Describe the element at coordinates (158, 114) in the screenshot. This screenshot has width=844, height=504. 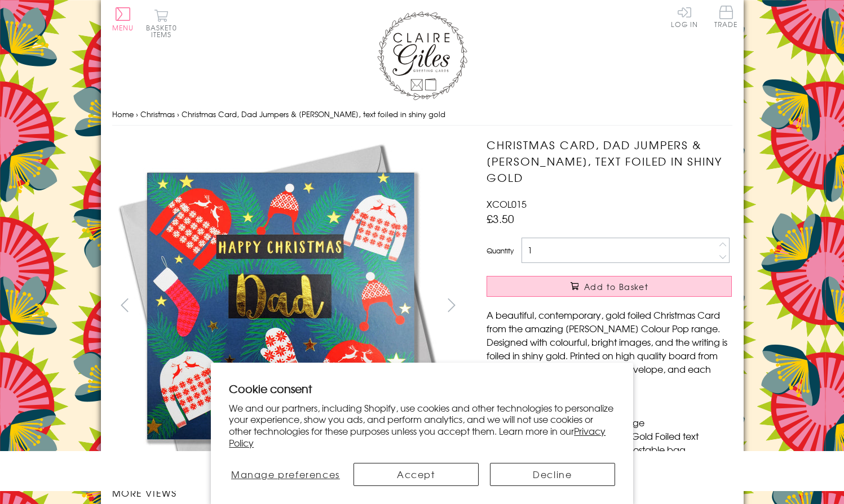
I see `a: Christmas` at that location.